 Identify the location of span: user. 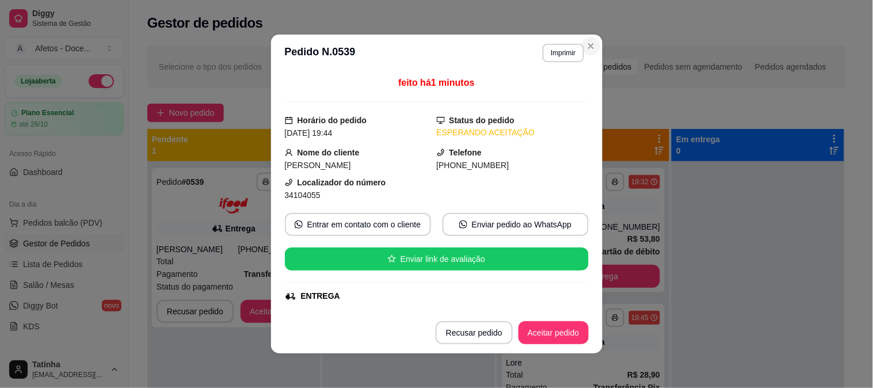
(289, 152).